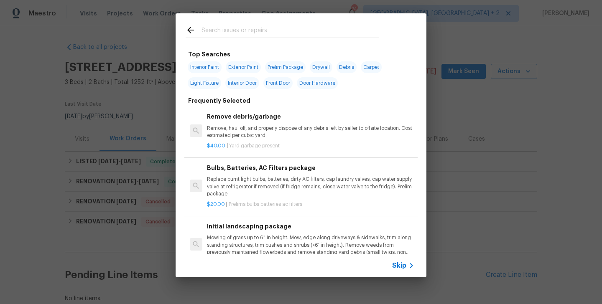 This screenshot has height=304, width=602. I want to click on span: Prelim Package, so click(285, 67).